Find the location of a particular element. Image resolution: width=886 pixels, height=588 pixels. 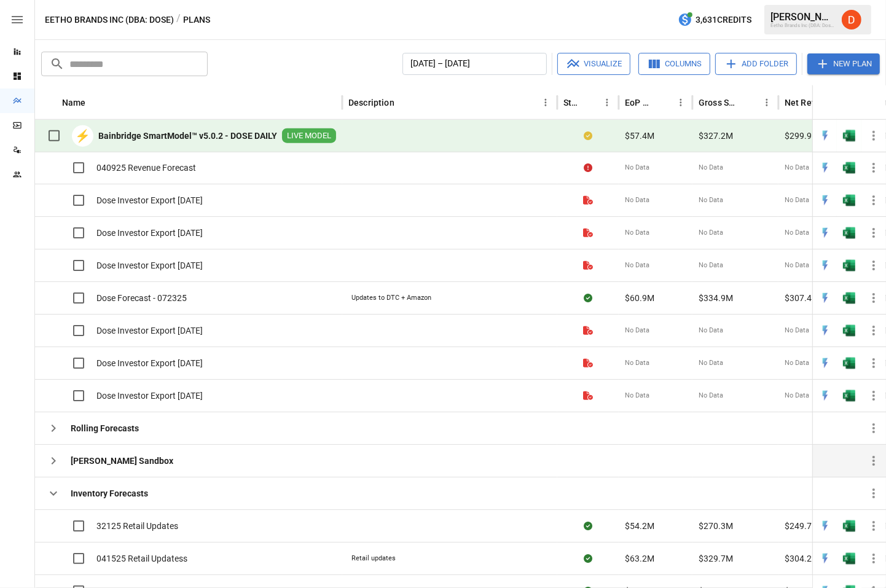

button: Description column menu is located at coordinates (546, 103).